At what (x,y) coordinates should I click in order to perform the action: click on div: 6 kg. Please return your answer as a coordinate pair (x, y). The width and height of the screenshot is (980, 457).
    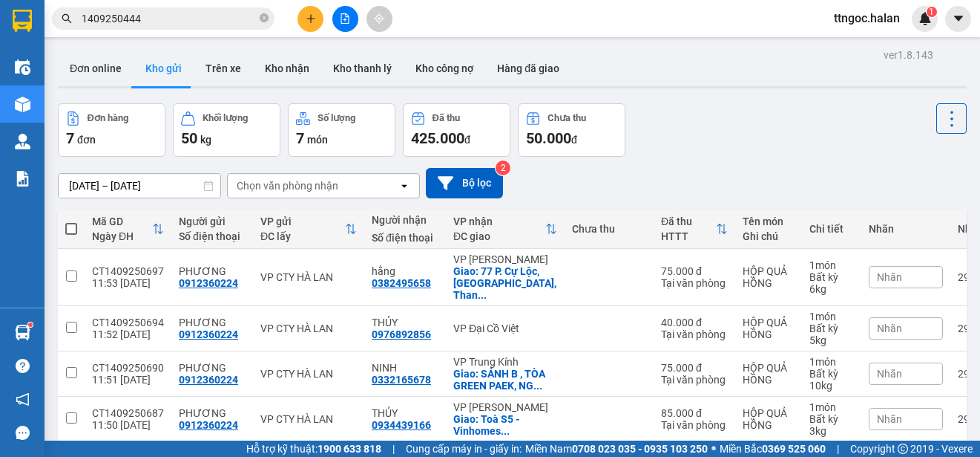
    Looking at the image, I should click on (832, 289).